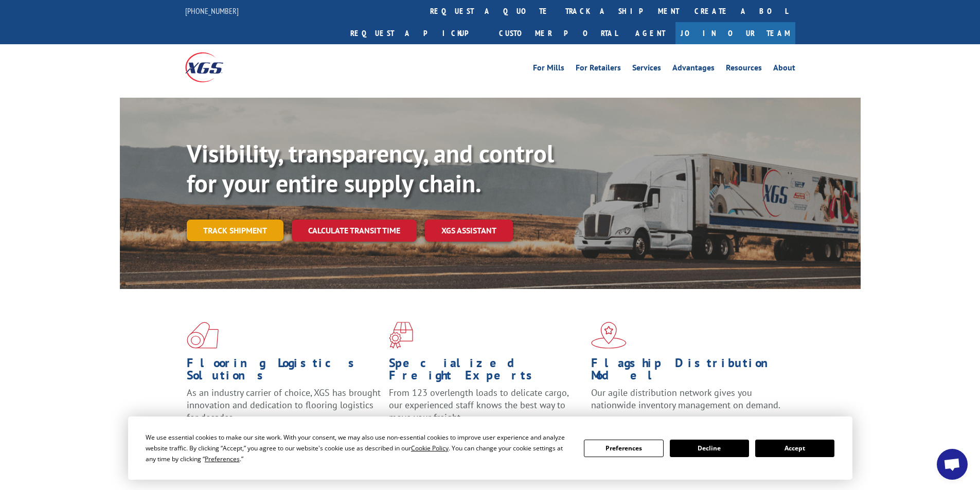 The width and height of the screenshot is (980, 490). What do you see at coordinates (203, 335) in the screenshot?
I see `img: xgs-icon-total-supply-chain-intelligence-red` at bounding box center [203, 335].